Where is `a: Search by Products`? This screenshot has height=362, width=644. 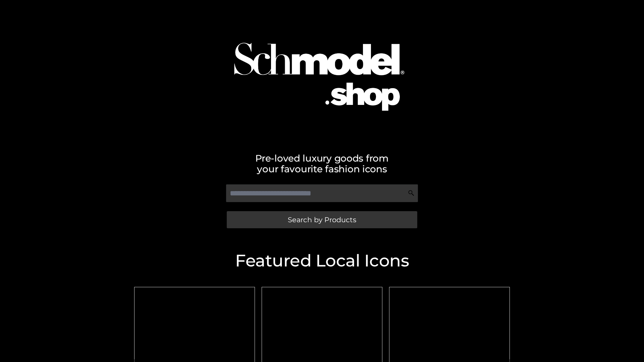
a: Search by Products is located at coordinates (322, 220).